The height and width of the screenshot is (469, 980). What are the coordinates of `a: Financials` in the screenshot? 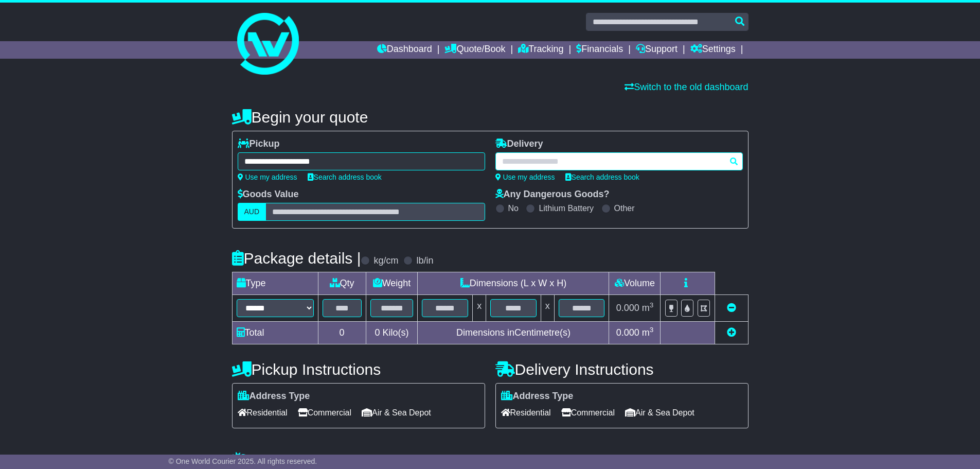 It's located at (599, 50).